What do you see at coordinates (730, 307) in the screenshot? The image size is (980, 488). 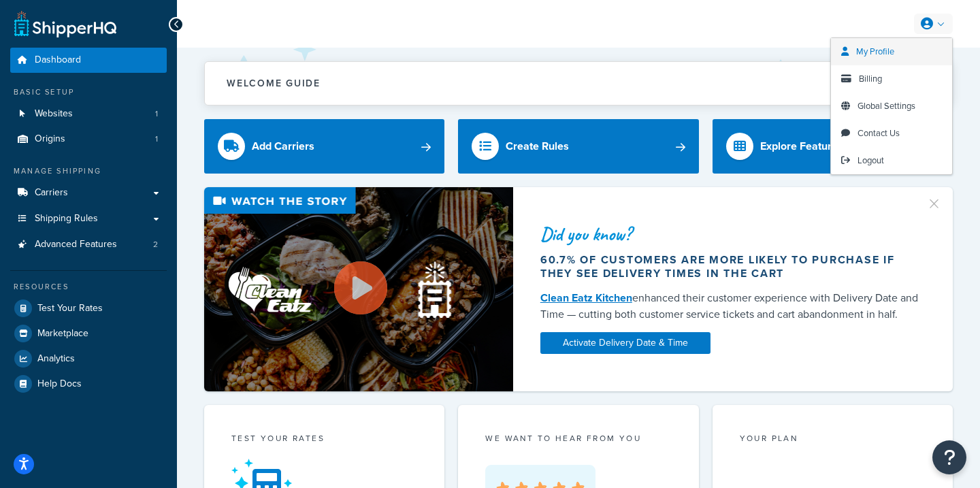 I see `div: enhanced their customer experience with Delivery Date and Time — cutting both customer service ti...` at bounding box center [730, 307].